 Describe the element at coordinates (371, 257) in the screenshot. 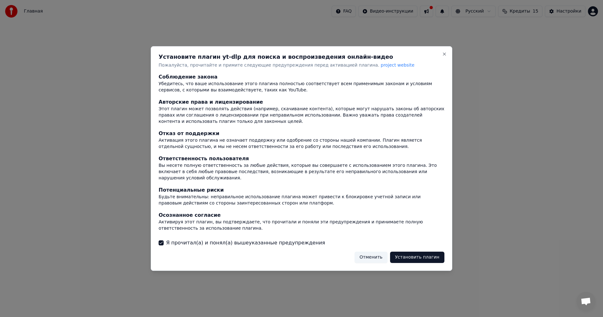

I see `button: Отменить` at that location.